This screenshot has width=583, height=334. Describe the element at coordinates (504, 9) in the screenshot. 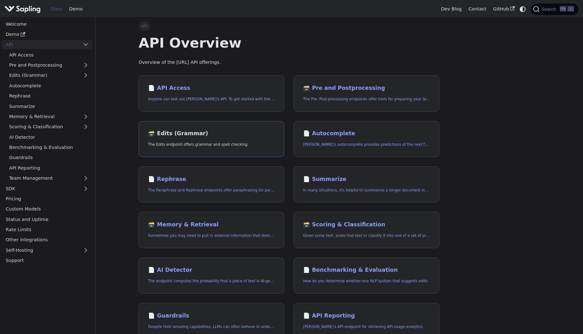

I see `a: GitHub` at that location.